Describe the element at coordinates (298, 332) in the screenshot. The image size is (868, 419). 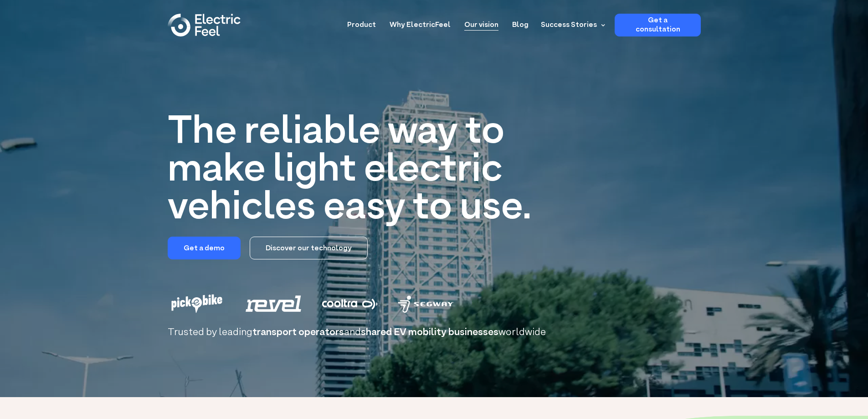
I see `span: transport operators` at that location.